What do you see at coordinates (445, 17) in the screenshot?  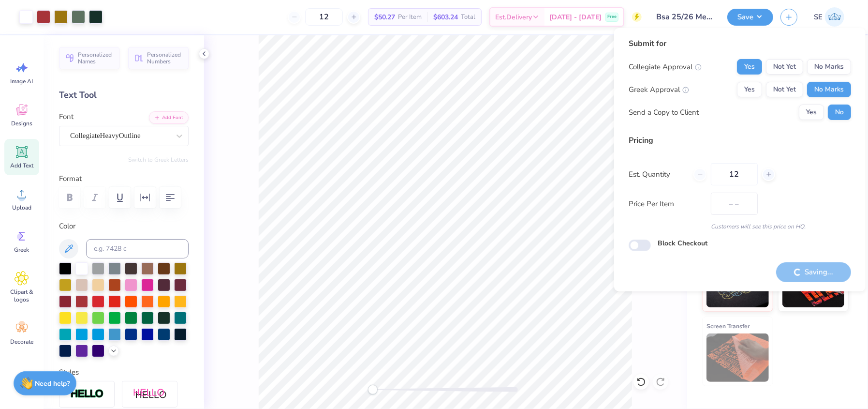 I see `span: $603.24` at bounding box center [445, 17].